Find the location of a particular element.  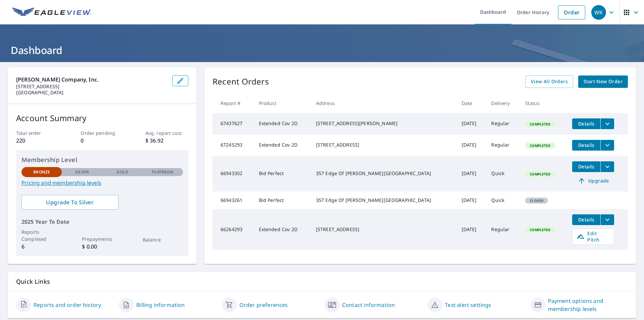

span: Upgrade To Silver is located at coordinates (70, 202).